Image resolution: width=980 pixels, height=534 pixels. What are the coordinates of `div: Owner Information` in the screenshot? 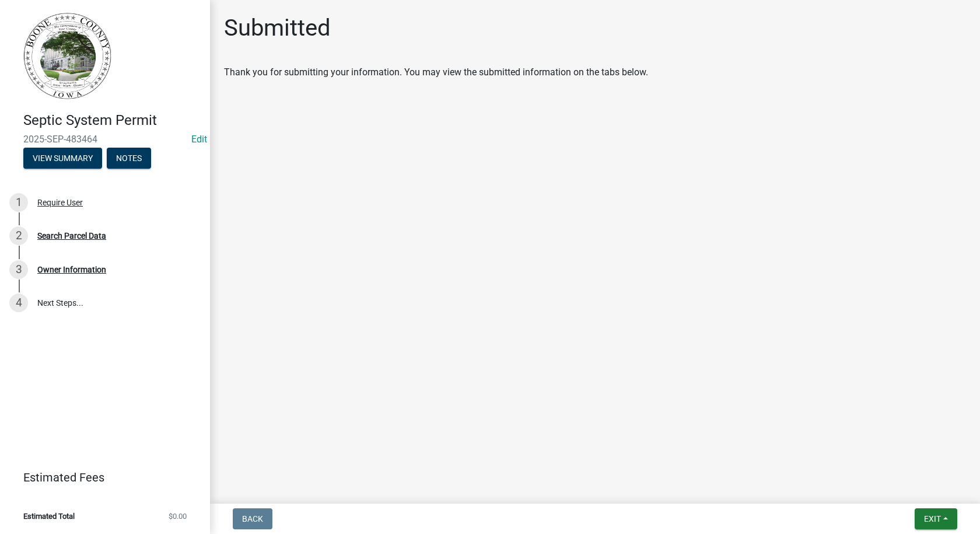 It's located at (71, 269).